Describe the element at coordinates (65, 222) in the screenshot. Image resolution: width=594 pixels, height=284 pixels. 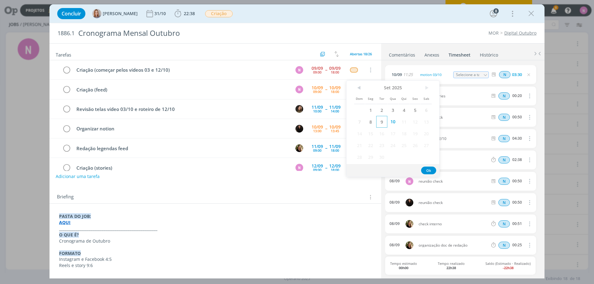
I see `strong: AQUI` at that location.